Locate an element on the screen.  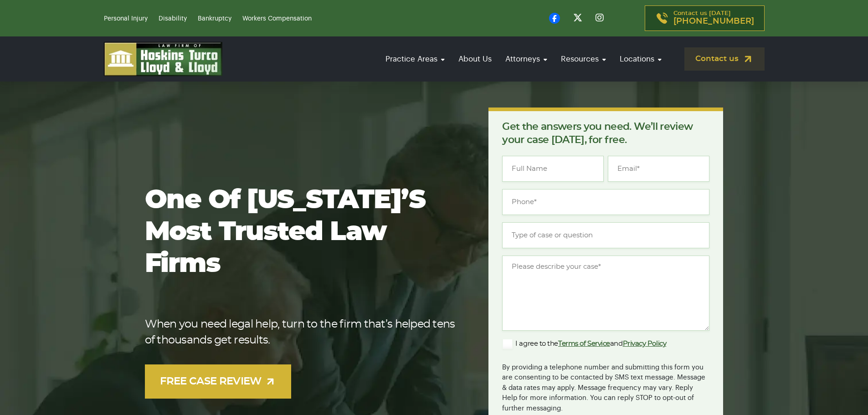
label: I agree to the and is located at coordinates (584, 344).